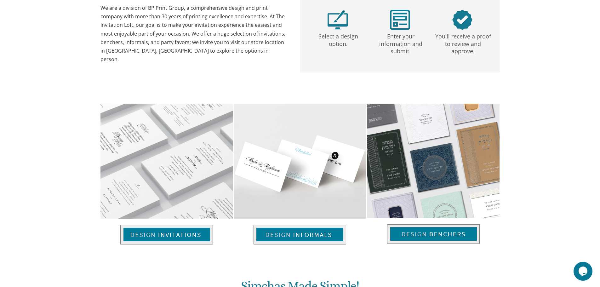 This screenshot has height=287, width=600. I want to click on p: Select a design option., so click(338, 39).